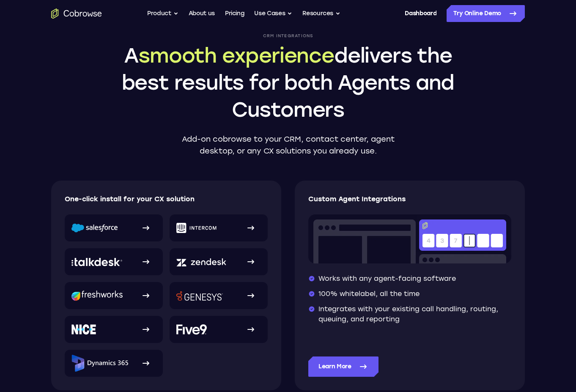 The image size is (576, 392). I want to click on a: Salesforce logo, so click(113, 228).